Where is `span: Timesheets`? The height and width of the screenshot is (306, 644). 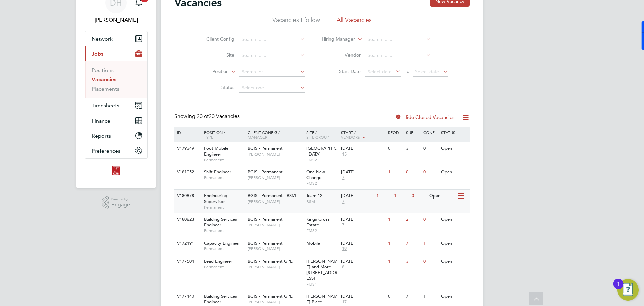
span: Timesheets is located at coordinates (105, 105).